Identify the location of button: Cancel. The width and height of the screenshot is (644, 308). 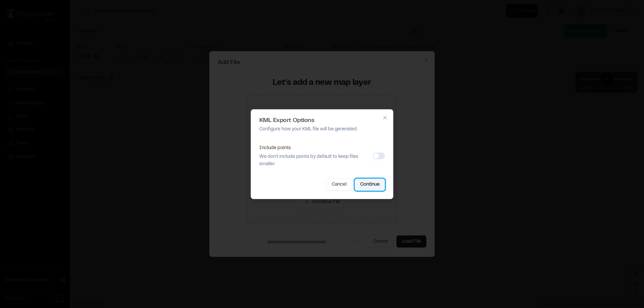
(340, 184).